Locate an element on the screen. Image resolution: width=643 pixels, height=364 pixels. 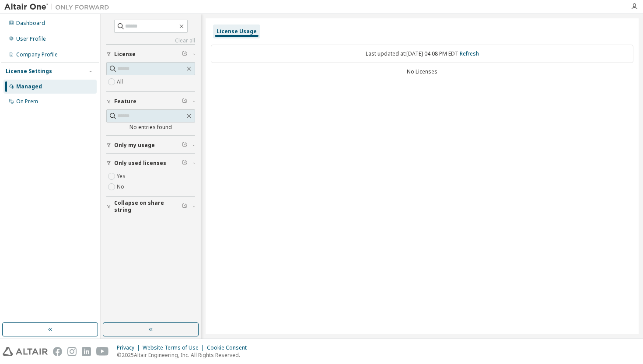
img: altair_logo.svg is located at coordinates (25, 351).